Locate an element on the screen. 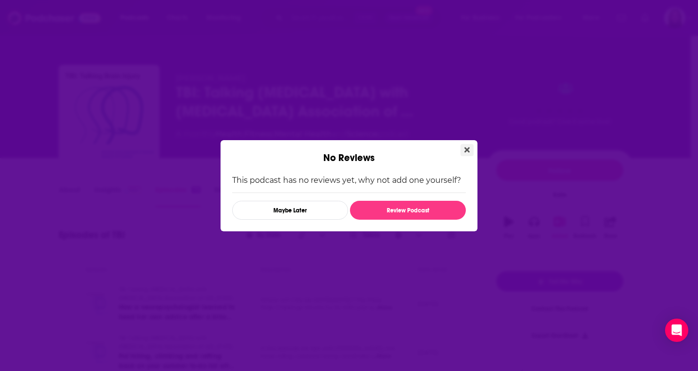 This screenshot has width=698, height=371. div: No Reviews is located at coordinates (349, 152).